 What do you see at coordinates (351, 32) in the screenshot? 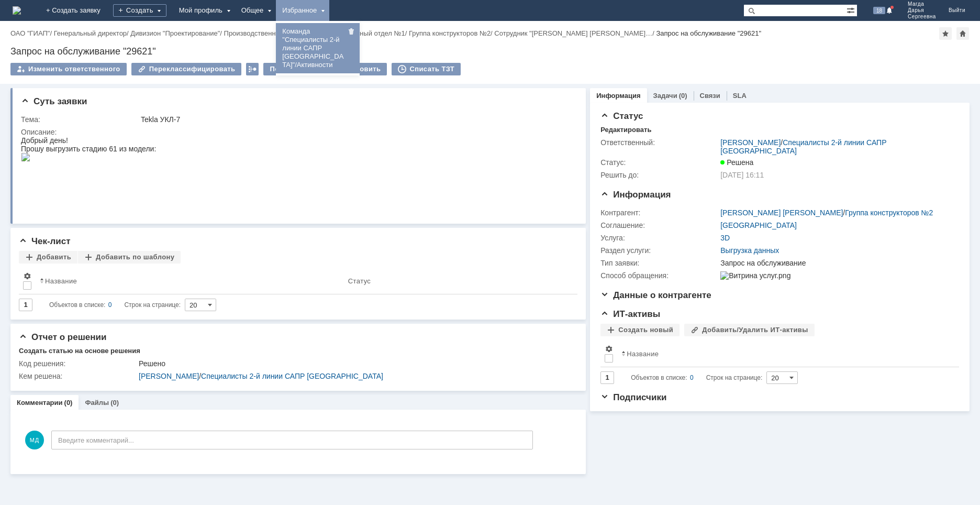
I see `span: Удалить` at bounding box center [351, 32].